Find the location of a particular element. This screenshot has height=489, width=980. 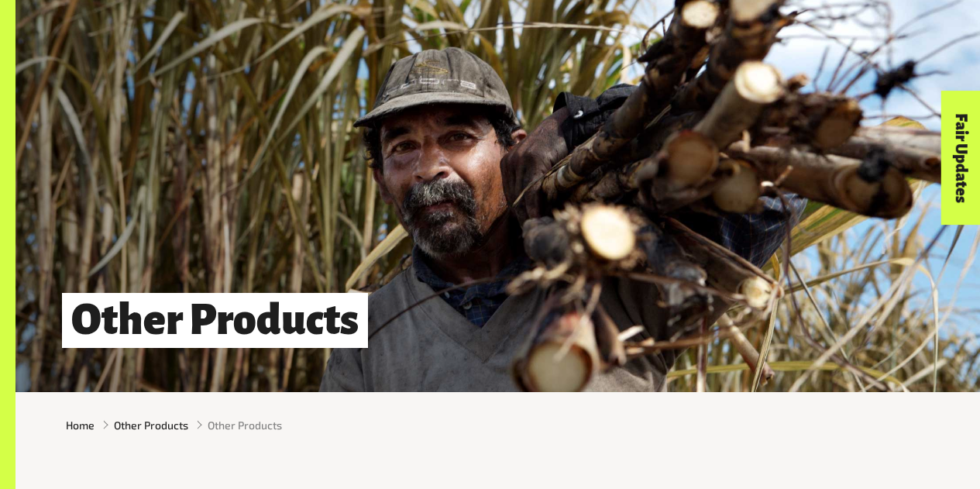

span: Home is located at coordinates (79, 425).